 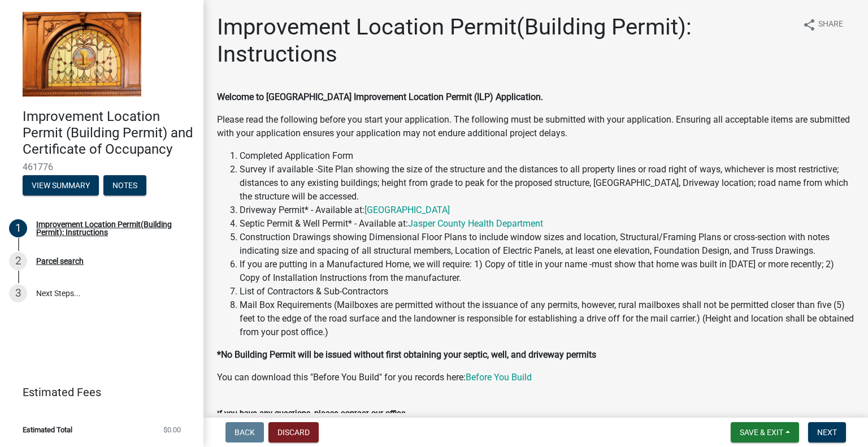 I want to click on h1: Improvement Location Permit(Building Permit): Instructions, so click(x=505, y=41).